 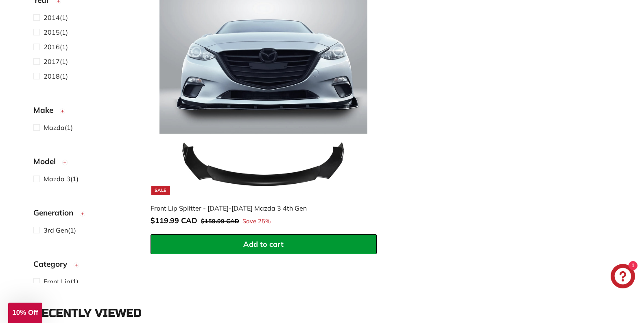 I want to click on span: Save 25%, so click(x=256, y=222).